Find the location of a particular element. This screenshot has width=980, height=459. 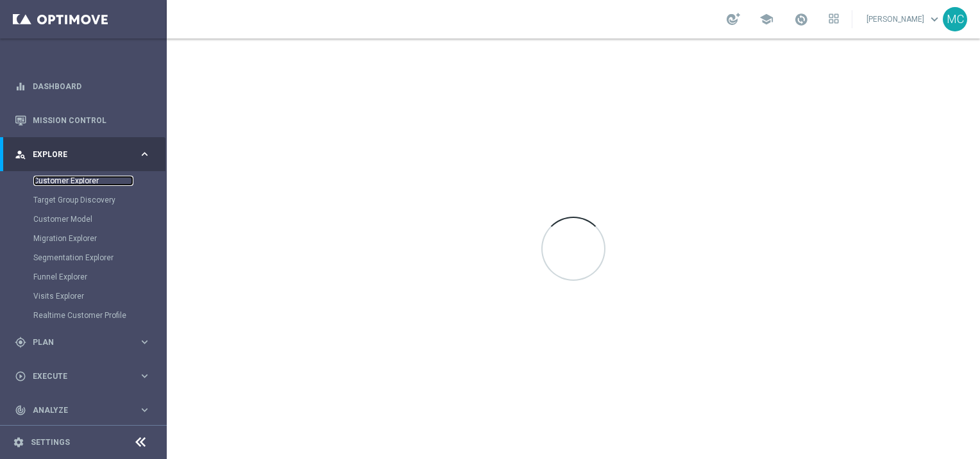

div: Funnel Explorer is located at coordinates (99, 277).